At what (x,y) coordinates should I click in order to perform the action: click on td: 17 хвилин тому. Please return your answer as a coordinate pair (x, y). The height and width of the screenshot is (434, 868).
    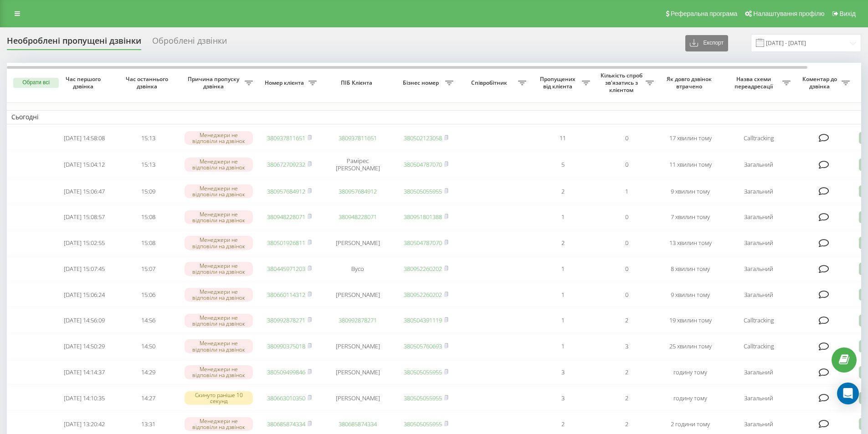
    Looking at the image, I should click on (690, 138).